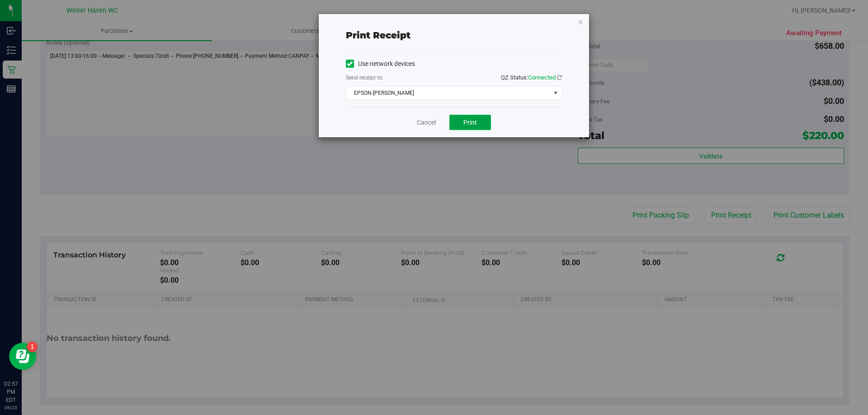  Describe the element at coordinates (541, 77) in the screenshot. I see `span: Connected` at that location.